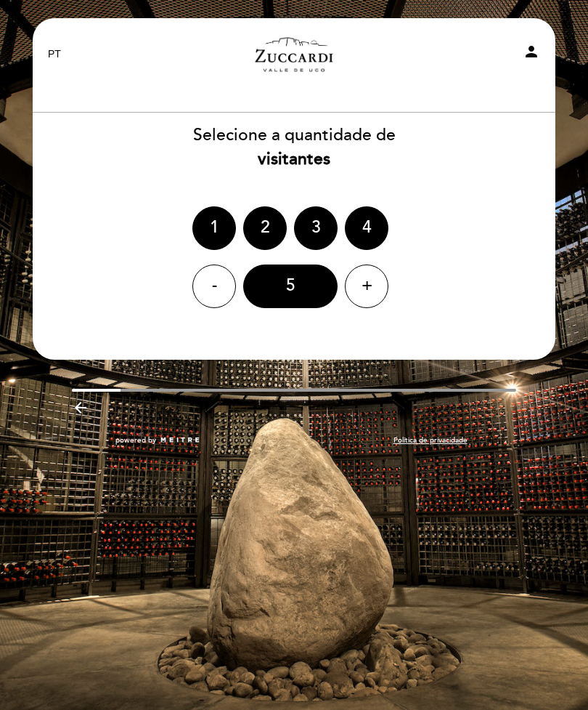 This screenshot has height=710, width=588. I want to click on div: 2, so click(265, 228).